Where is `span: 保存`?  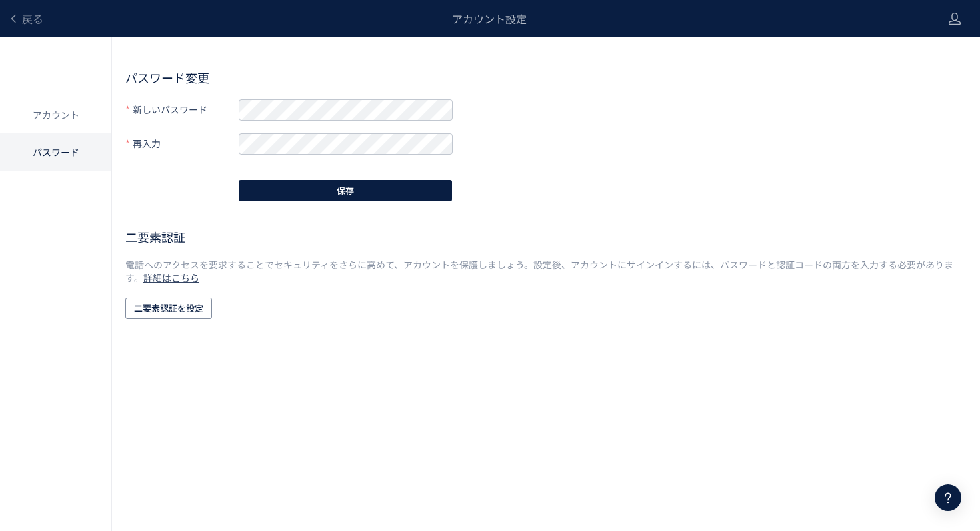
span: 保存 is located at coordinates (346, 190).